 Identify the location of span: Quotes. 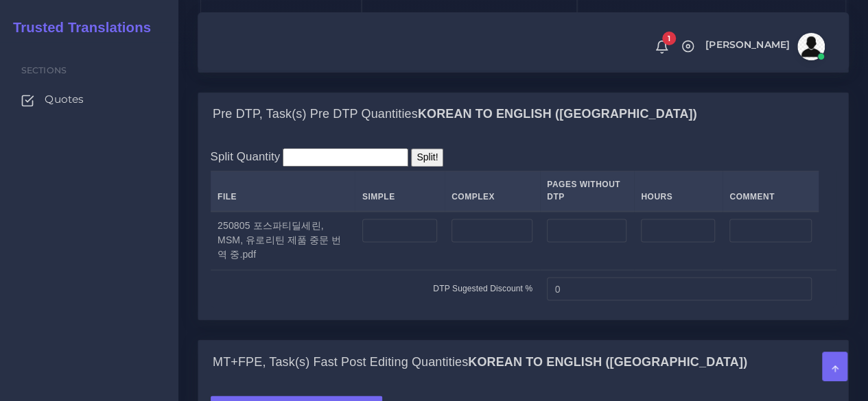
(64, 99).